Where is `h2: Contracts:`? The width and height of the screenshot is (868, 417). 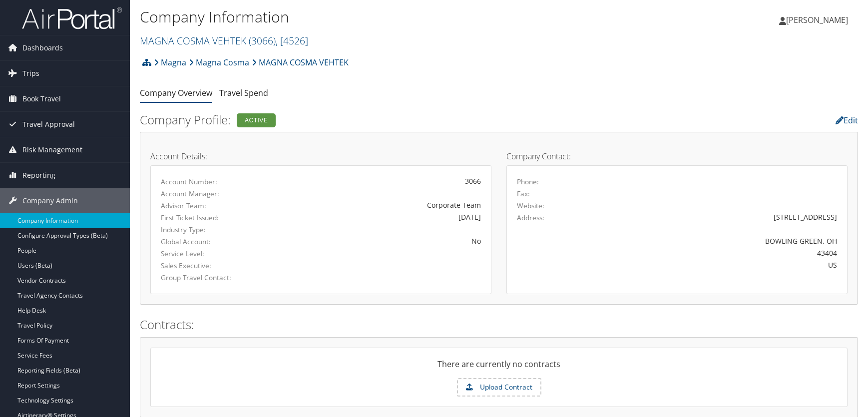
h2: Contracts: is located at coordinates (499, 325).